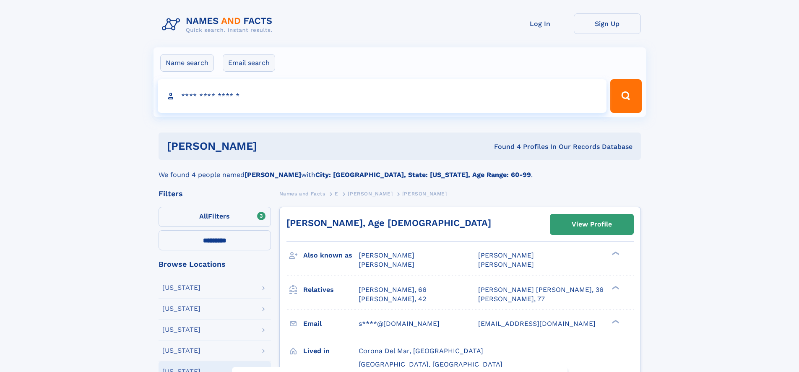  What do you see at coordinates (336, 194) in the screenshot?
I see `span: E` at bounding box center [336, 194].